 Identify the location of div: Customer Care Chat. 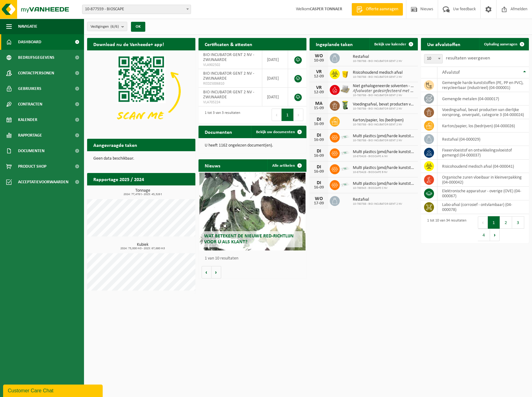
(50, 7).